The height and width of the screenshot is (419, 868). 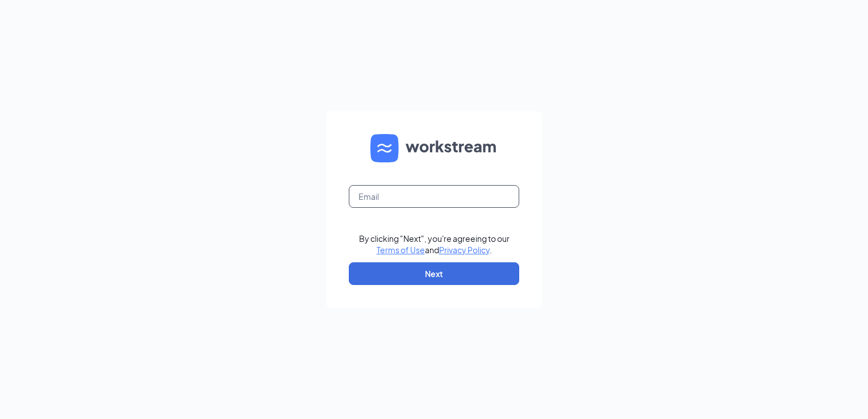 What do you see at coordinates (434, 197) in the screenshot?
I see `input: Email` at bounding box center [434, 197].